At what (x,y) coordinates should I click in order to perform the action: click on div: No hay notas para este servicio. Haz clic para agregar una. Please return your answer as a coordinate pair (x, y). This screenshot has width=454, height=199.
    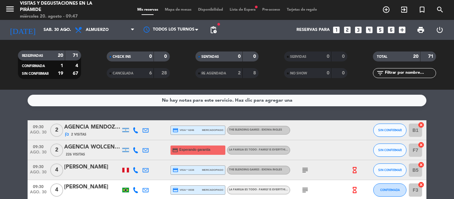
    Looking at the image, I should click on (227, 100).